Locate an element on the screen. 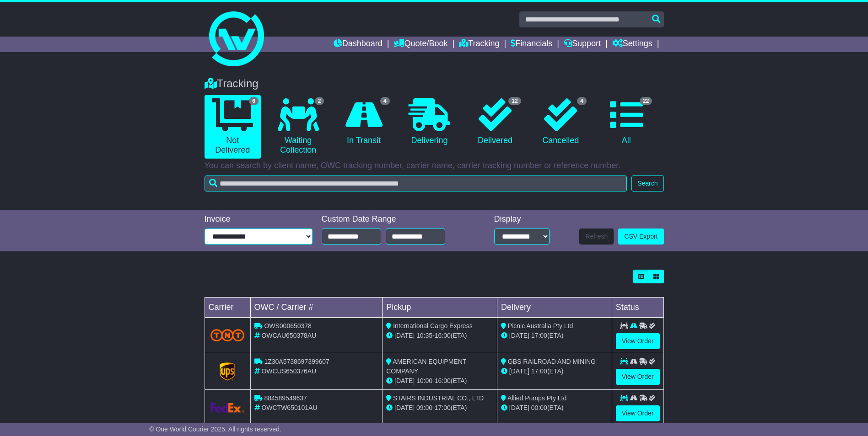 The height and width of the screenshot is (436, 868). a: 6 Not Delivered is located at coordinates (232, 127).